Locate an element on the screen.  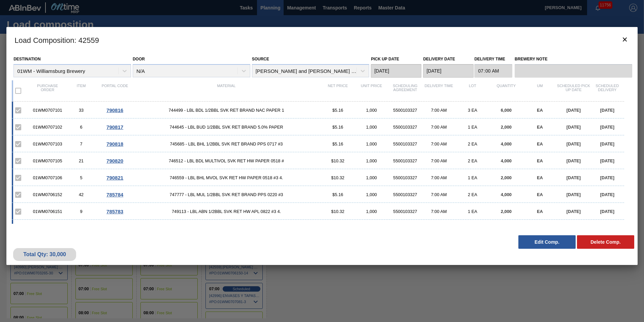
div: UM is located at coordinates (540, 91).